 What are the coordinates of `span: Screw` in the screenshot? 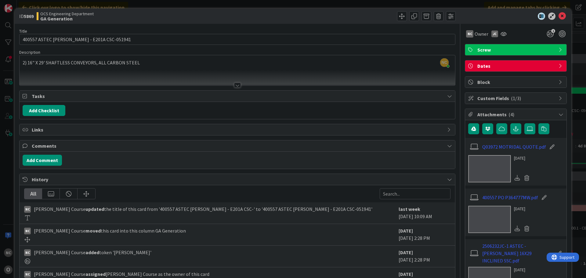 It's located at (517, 50).